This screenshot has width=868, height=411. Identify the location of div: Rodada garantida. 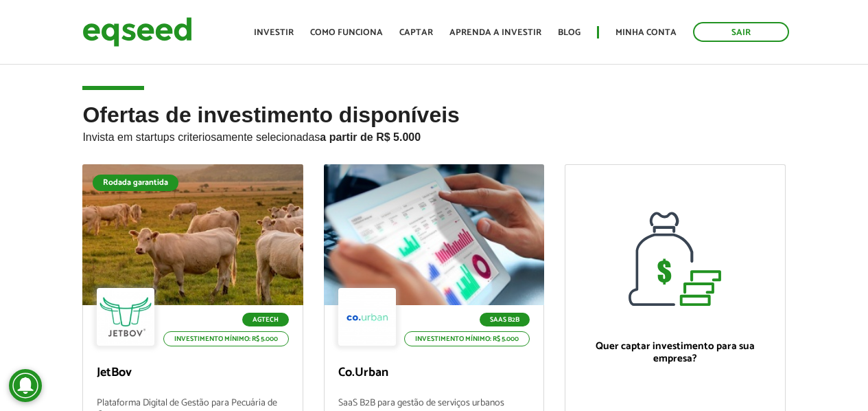
(135, 183).